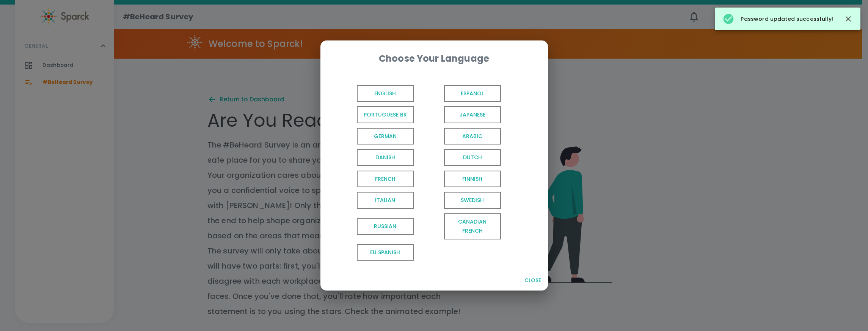 The image size is (868, 331). I want to click on button: Canadian French, so click(460, 226).